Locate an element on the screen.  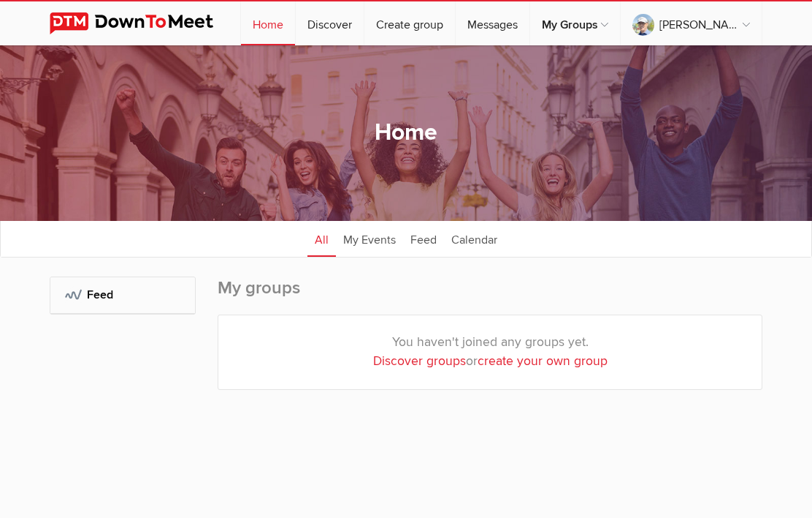
a: All is located at coordinates (321, 238).